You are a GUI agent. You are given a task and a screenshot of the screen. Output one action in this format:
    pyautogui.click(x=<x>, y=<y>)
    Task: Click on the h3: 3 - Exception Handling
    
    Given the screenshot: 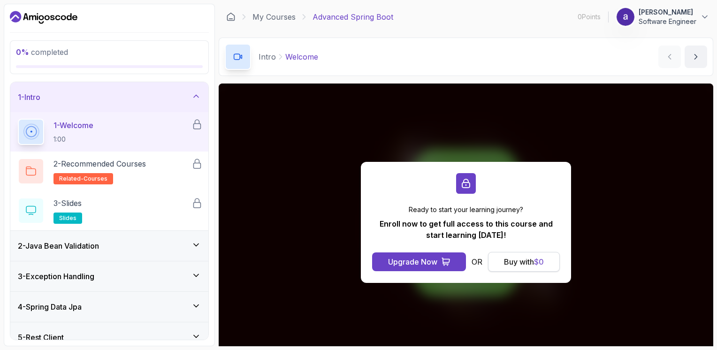 What is the action you would take?
    pyautogui.click(x=56, y=276)
    